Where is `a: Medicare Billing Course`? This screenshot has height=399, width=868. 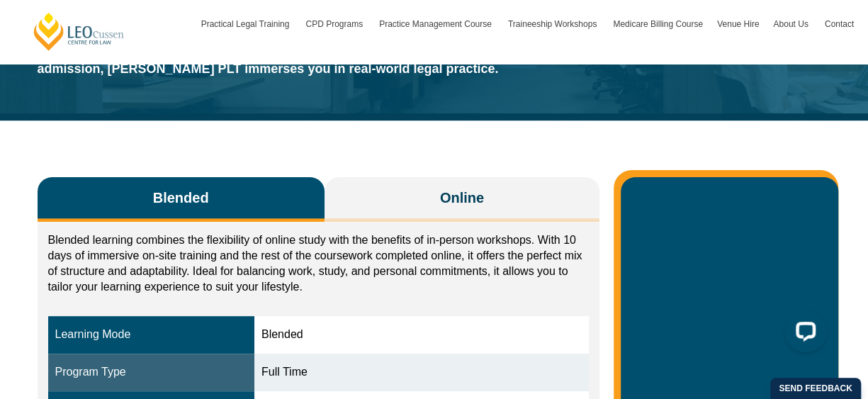 a: Medicare Billing Course is located at coordinates (658, 24).